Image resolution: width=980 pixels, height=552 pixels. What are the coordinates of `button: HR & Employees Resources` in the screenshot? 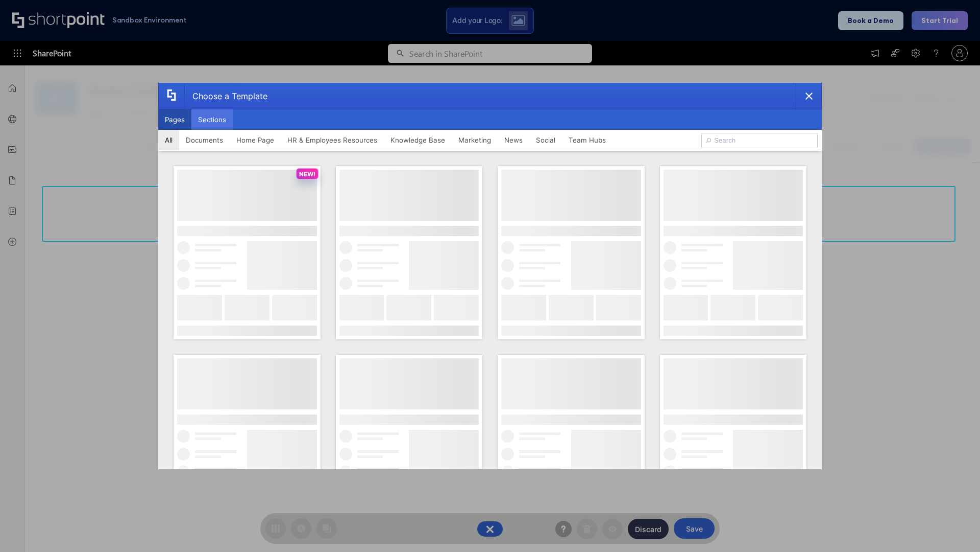 It's located at (332, 140).